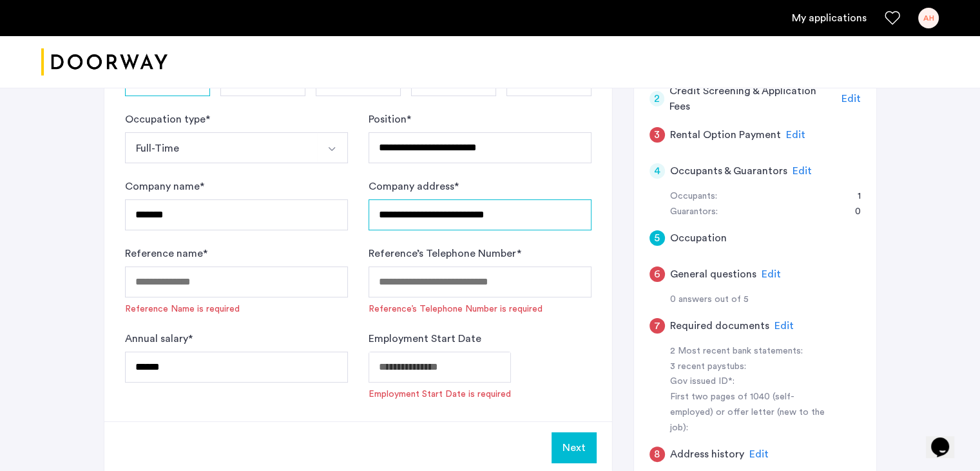  I want to click on div: 8, so click(657, 454).